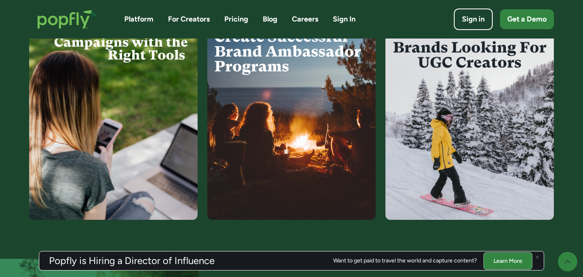  I want to click on div: Want to get paid to travel the world and capture content?, so click(405, 261).